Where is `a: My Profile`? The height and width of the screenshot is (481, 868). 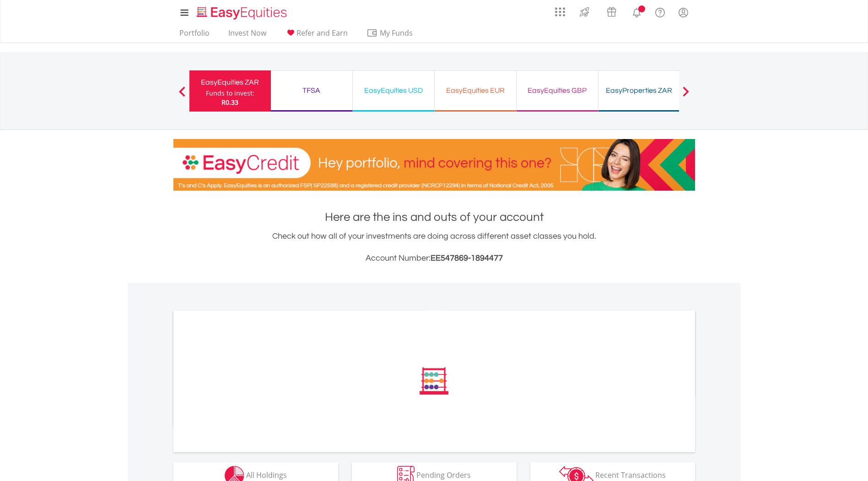 a: My Profile is located at coordinates (683, 12).